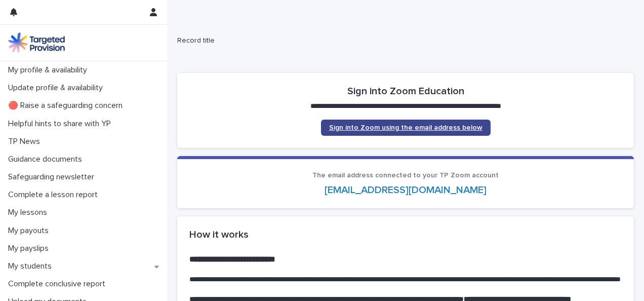  What do you see at coordinates (406, 175) in the screenshot?
I see `span: The email address connected to your TP Zoom account` at bounding box center [406, 175].